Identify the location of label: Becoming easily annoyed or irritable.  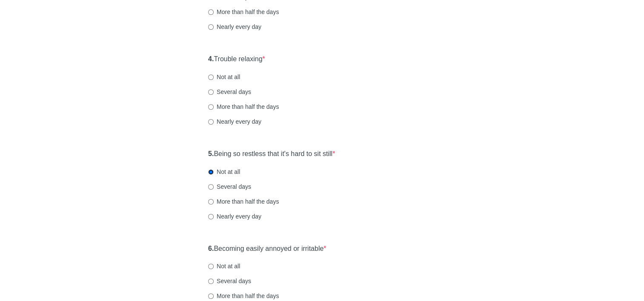
(267, 249).